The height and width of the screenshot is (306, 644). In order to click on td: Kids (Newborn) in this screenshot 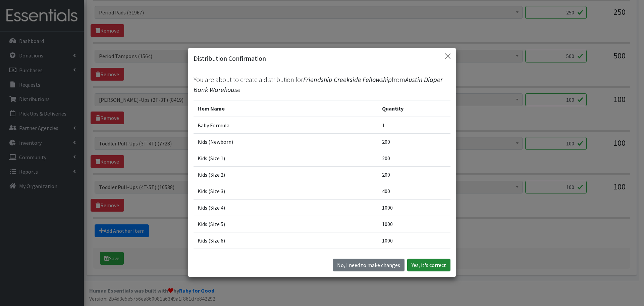, I will do `click(286, 141)`.